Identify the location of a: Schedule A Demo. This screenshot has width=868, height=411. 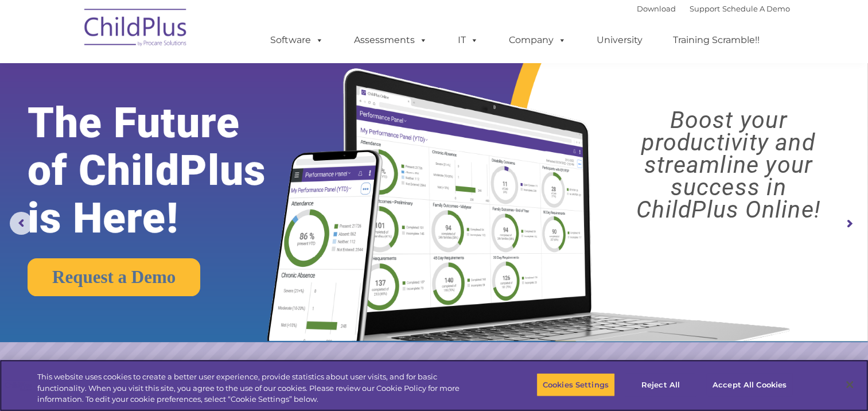
(756, 9).